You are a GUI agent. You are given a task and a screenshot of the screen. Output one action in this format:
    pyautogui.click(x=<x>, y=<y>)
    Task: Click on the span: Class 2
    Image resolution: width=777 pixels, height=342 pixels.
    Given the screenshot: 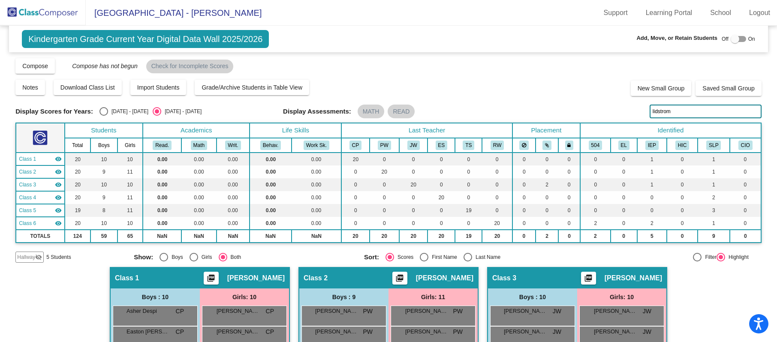 What is the action you would take?
    pyautogui.click(x=27, y=172)
    